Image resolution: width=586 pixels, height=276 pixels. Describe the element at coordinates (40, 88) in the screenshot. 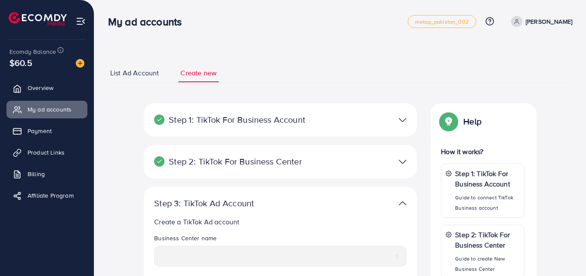

I see `span: Overview` at that location.